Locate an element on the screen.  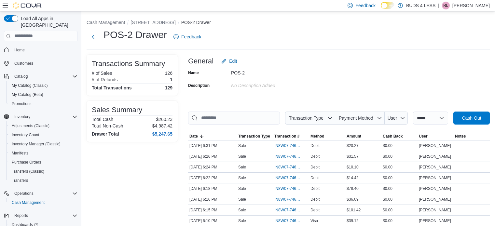
button: IN8W07-746590 is located at coordinates (291, 199).